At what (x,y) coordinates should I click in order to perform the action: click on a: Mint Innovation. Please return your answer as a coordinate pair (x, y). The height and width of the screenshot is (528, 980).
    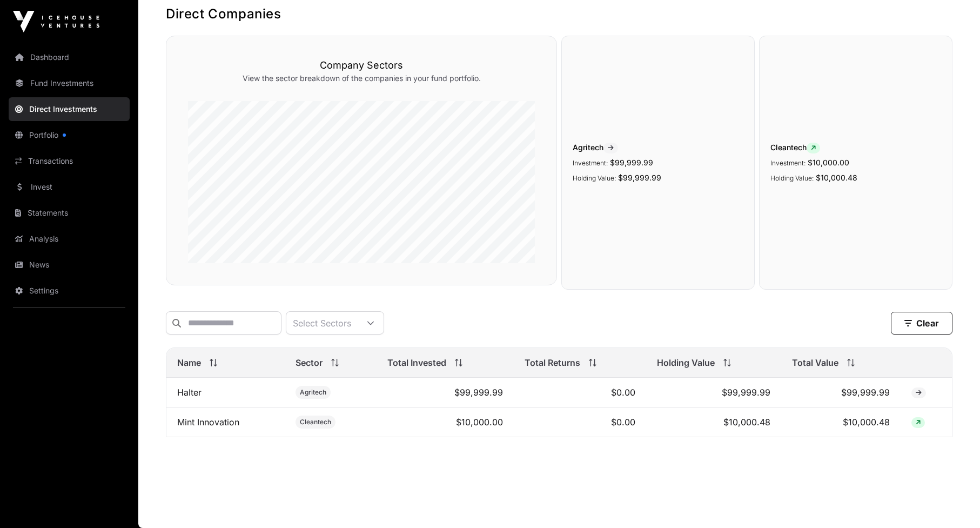
    Looking at the image, I should click on (208, 422).